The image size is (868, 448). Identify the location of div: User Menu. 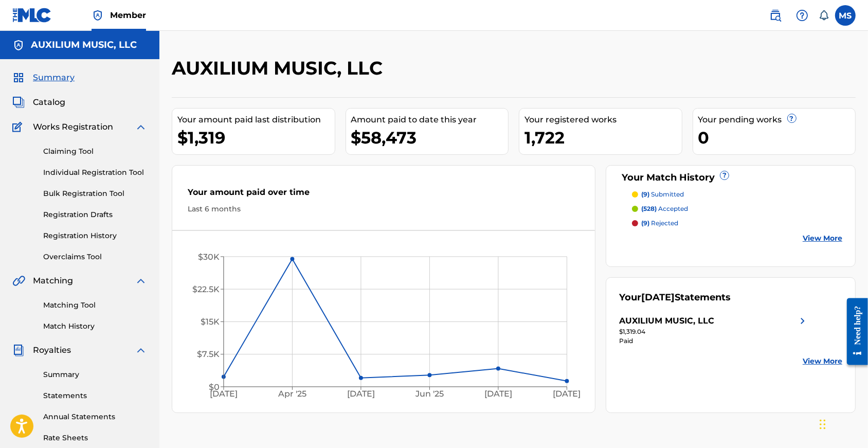
(846, 15).